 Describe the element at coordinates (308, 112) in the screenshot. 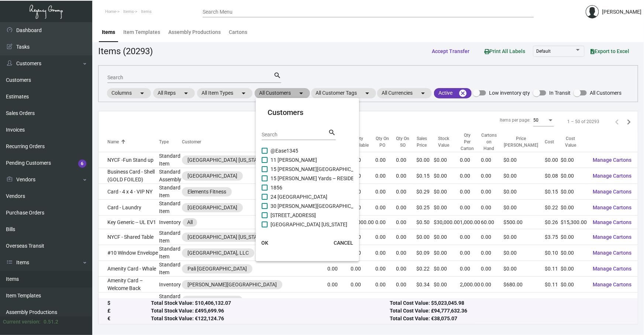

I see `mat-card-title: Customers` at that location.